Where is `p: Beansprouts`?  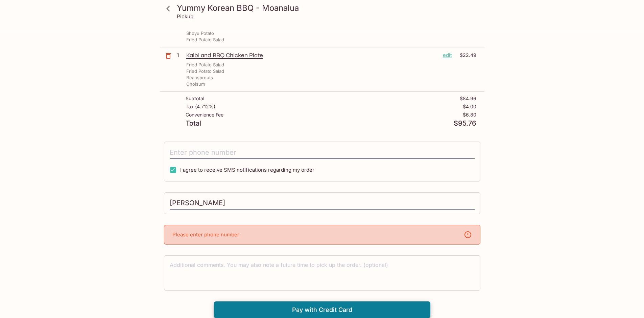
p: Beansprouts is located at coordinates (199, 78).